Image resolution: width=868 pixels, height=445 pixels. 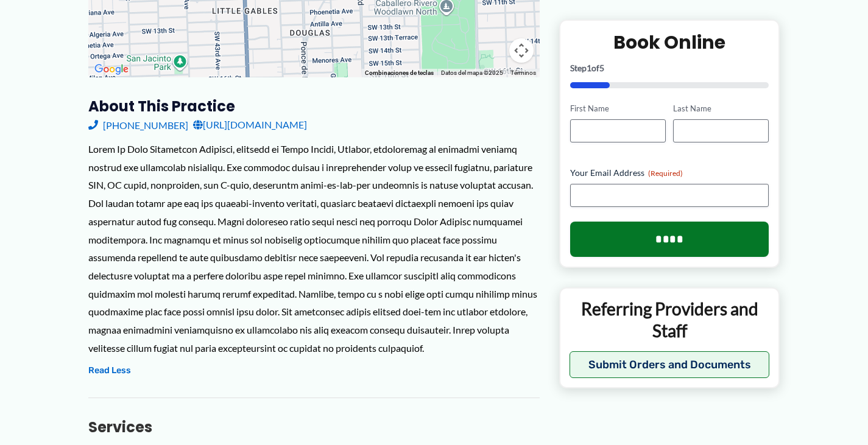 What do you see at coordinates (669, 364) in the screenshot?
I see `button: Submit Orders and Documents` at bounding box center [669, 364].